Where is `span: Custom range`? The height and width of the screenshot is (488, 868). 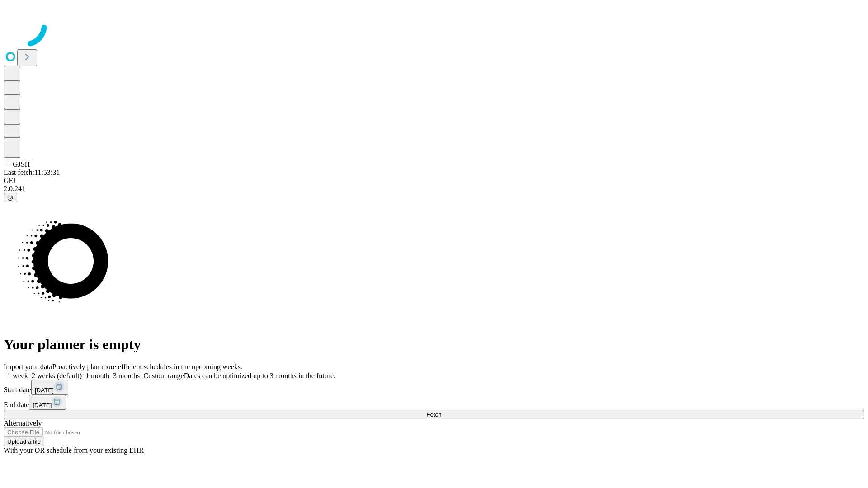 span: Custom range is located at coordinates (163, 375).